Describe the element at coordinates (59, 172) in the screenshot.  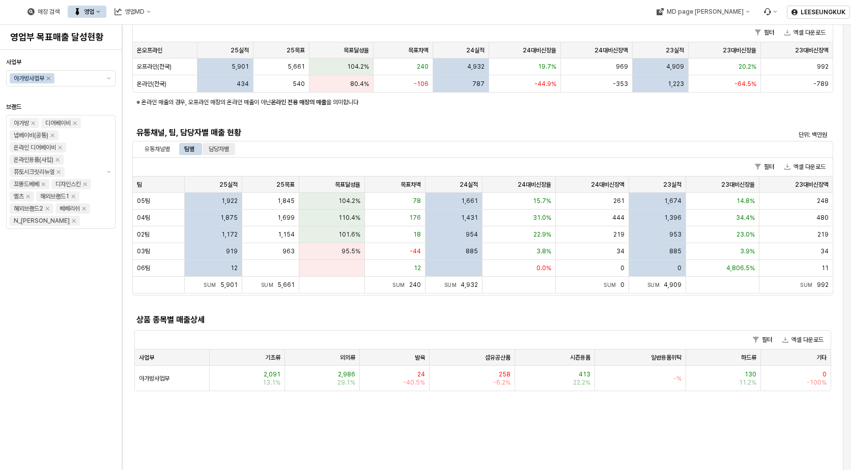
I see `div: Remove 퓨토시크릿리뉴얼` at that location.